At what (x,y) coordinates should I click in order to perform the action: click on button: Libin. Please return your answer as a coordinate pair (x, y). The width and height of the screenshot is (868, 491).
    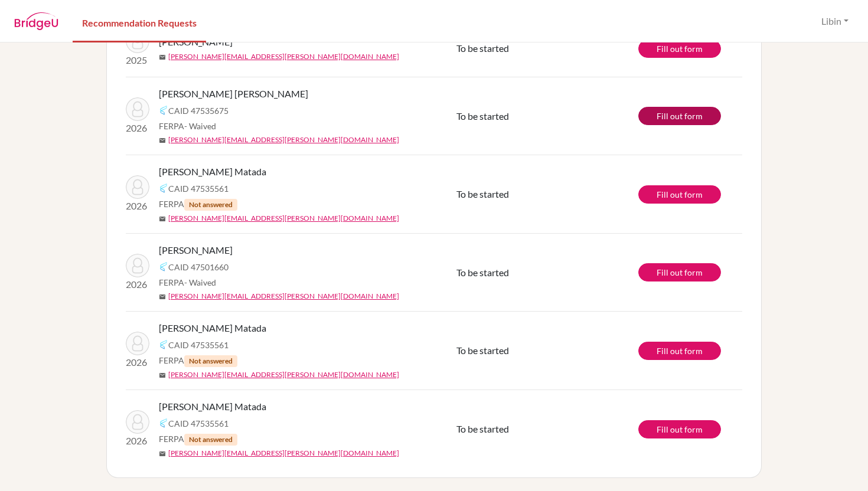
    Looking at the image, I should click on (835, 21).